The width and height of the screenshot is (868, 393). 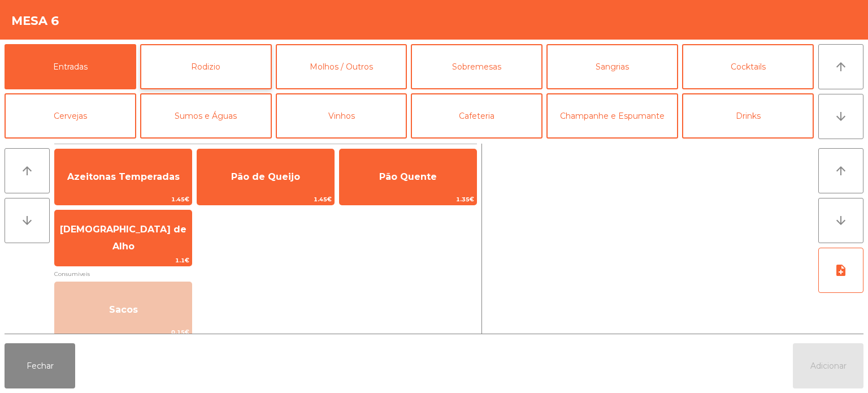 I want to click on button: Sangrias, so click(x=612, y=67).